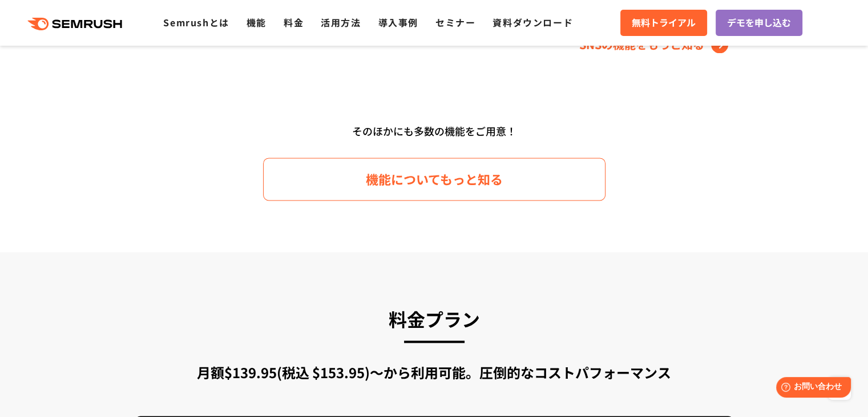  What do you see at coordinates (398, 22) in the screenshot?
I see `a: 導入事例` at bounding box center [398, 22].